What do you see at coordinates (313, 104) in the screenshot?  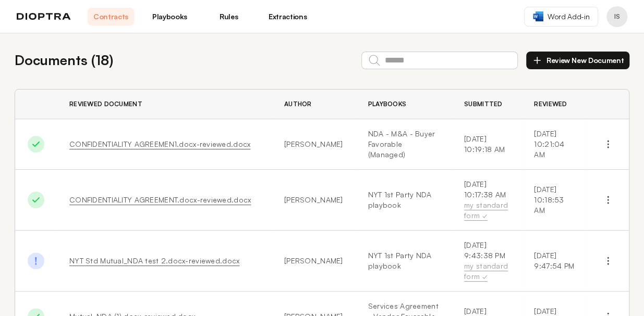 I see `th: Author` at bounding box center [313, 104].